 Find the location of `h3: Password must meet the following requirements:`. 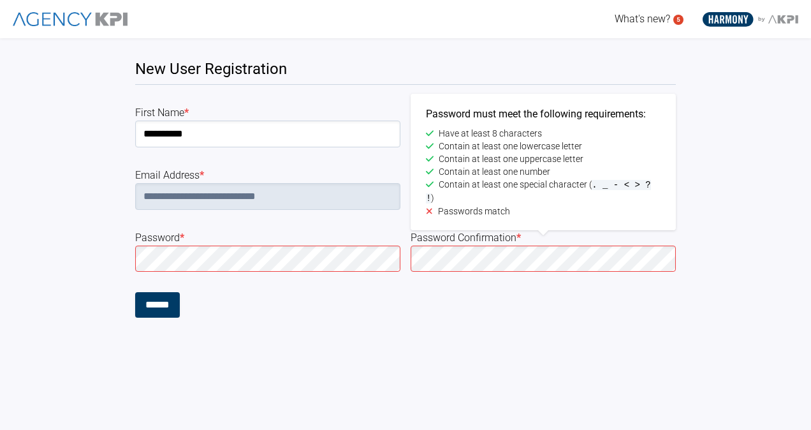

h3: Password must meet the following requirements: is located at coordinates (543, 114).